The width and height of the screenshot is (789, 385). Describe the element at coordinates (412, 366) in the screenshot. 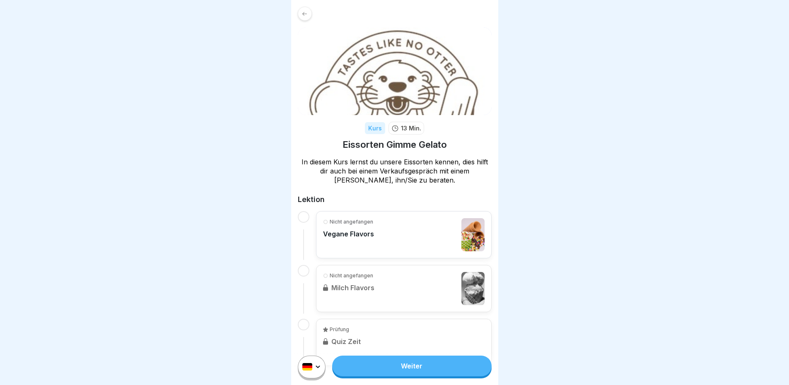

I see `a: Weiter` at that location.